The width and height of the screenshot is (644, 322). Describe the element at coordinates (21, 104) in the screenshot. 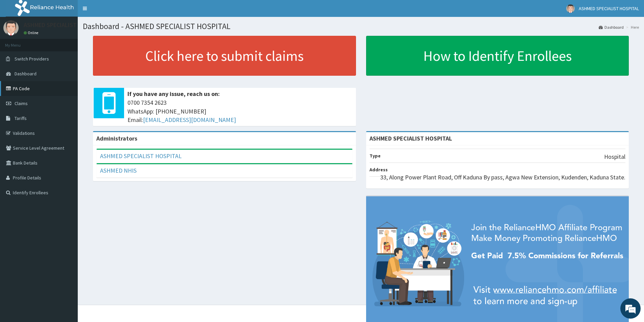

I see `span: Claims` at that location.